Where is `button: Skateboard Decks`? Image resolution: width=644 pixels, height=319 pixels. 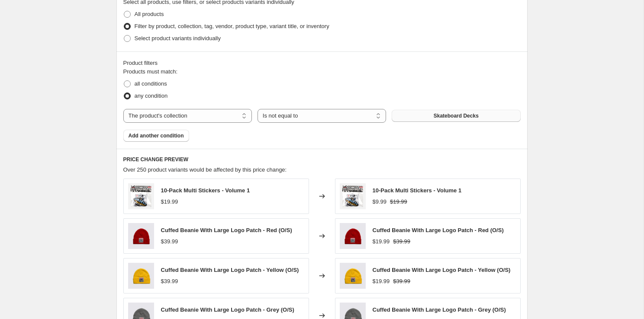 button: Skateboard Decks is located at coordinates (455, 116).